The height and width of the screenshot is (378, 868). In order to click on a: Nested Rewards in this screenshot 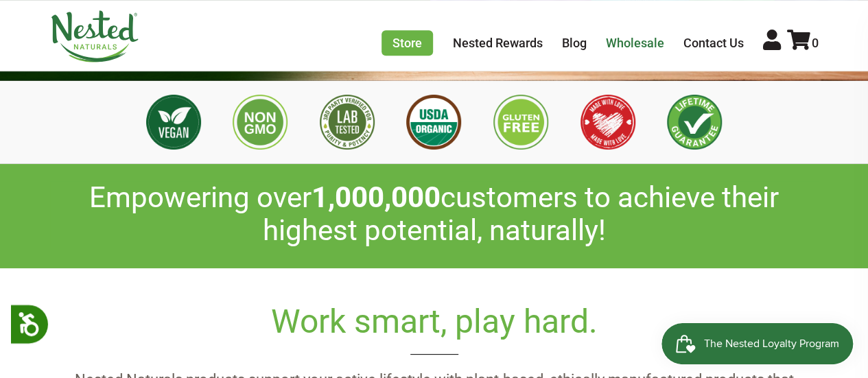, I will do `click(497, 43)`.